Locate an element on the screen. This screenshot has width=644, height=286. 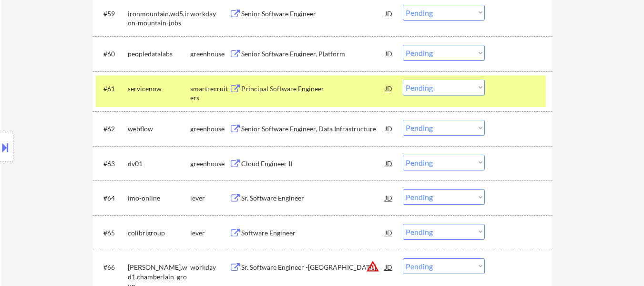
div: Senior Software Engineer, Data Infrastructure is located at coordinates (313, 129).